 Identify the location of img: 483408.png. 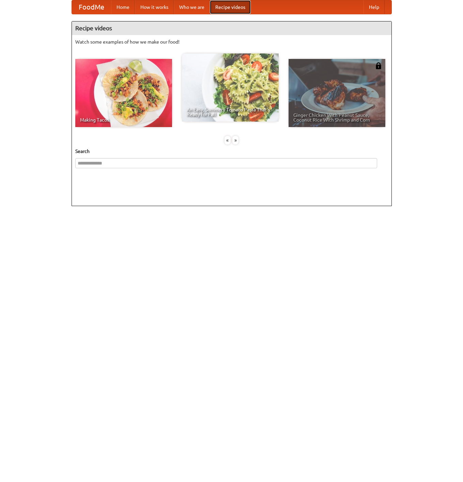
(379, 66).